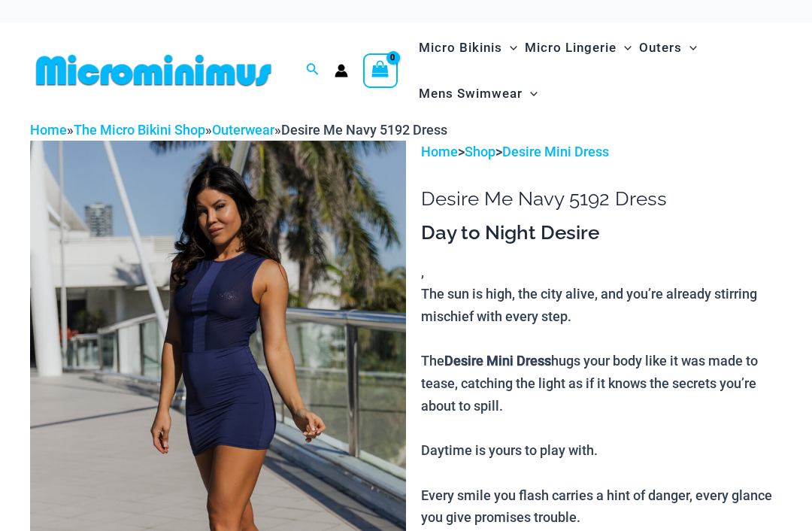  What do you see at coordinates (578, 47) in the screenshot?
I see `a: Micro LingerieMenu ToggleMenu Toggle` at bounding box center [578, 47].